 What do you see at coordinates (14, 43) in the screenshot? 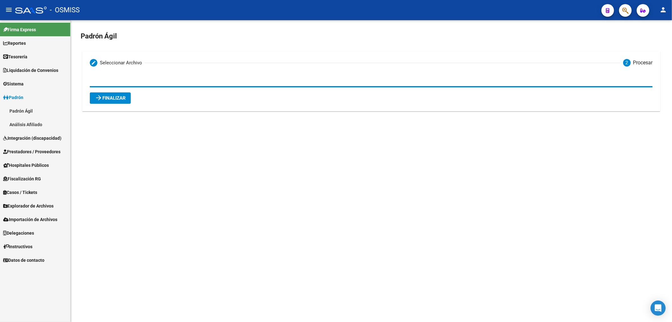
I see `span: Reportes` at bounding box center [14, 43].